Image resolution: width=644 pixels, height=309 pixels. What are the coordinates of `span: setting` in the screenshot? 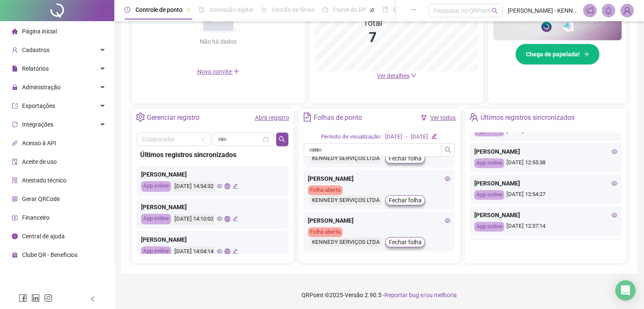 It's located at (140, 117).